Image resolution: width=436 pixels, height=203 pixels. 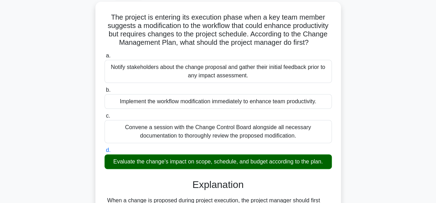 What do you see at coordinates (218, 185) in the screenshot?
I see `h3: Explanation` at bounding box center [218, 185].